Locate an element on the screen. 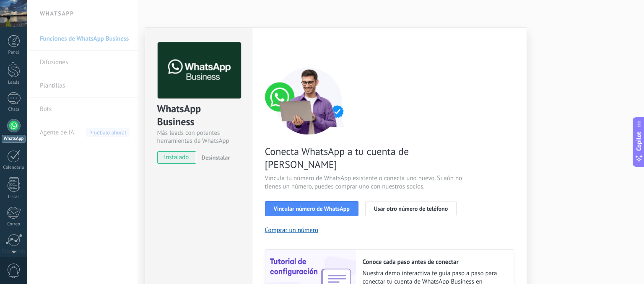 The width and height of the screenshot is (644, 284). button: Comprar un número is located at coordinates (291, 230).